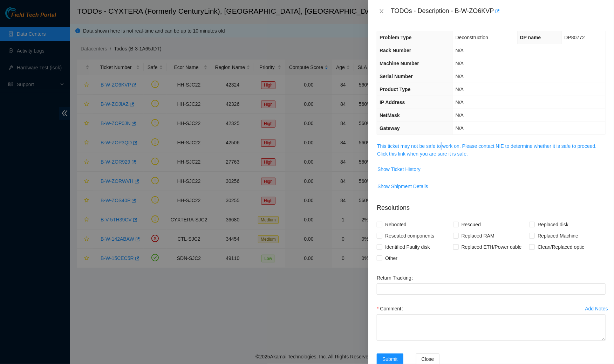 The height and width of the screenshot is (364, 614). What do you see at coordinates (396, 50) in the screenshot?
I see `span: Rack Number` at bounding box center [396, 50].